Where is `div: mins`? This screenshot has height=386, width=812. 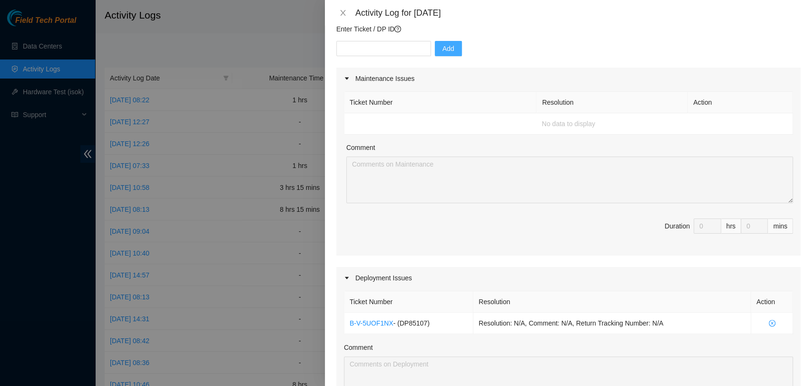 div: mins is located at coordinates (780, 226).